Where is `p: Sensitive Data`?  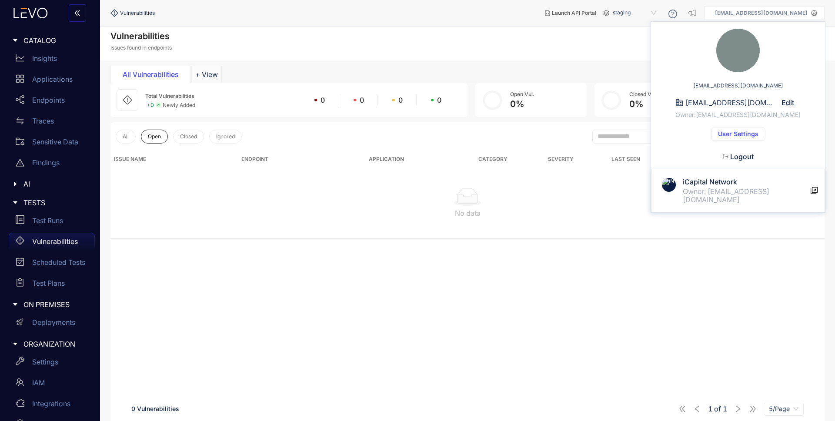
p: Sensitive Data is located at coordinates (55, 142).